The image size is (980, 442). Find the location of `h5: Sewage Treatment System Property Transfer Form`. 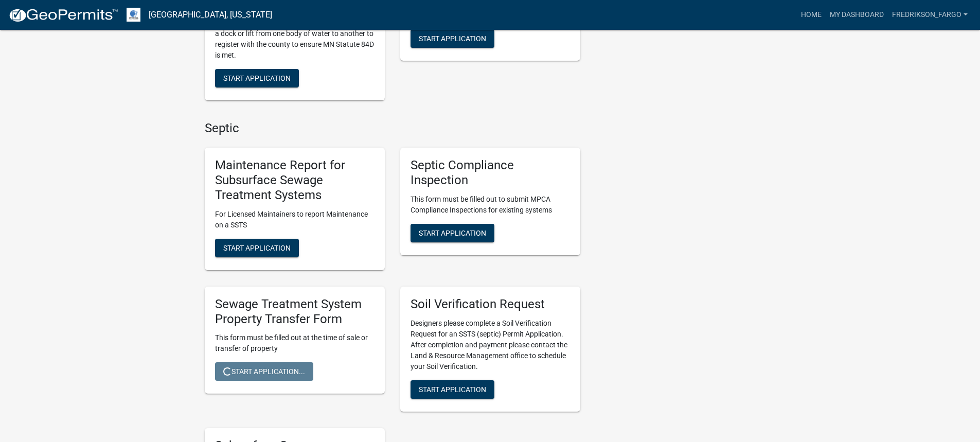

h5: Sewage Treatment System Property Transfer Form is located at coordinates (295, 312).